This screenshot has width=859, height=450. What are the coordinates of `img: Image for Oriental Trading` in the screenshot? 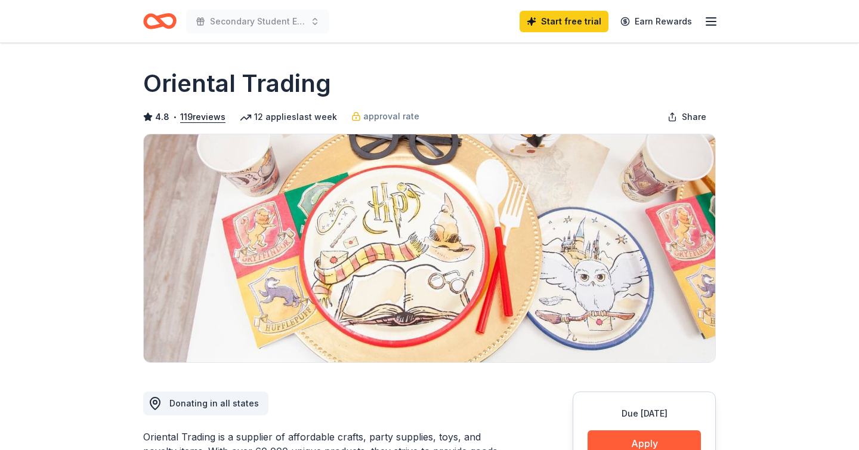 It's located at (429, 248).